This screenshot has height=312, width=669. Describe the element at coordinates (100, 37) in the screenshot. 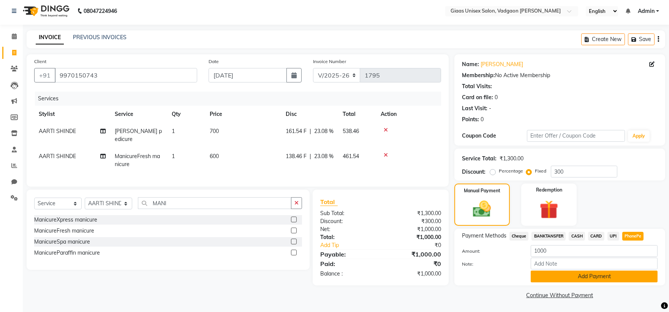

I see `a: PREVIOUS INVOICES` at that location.